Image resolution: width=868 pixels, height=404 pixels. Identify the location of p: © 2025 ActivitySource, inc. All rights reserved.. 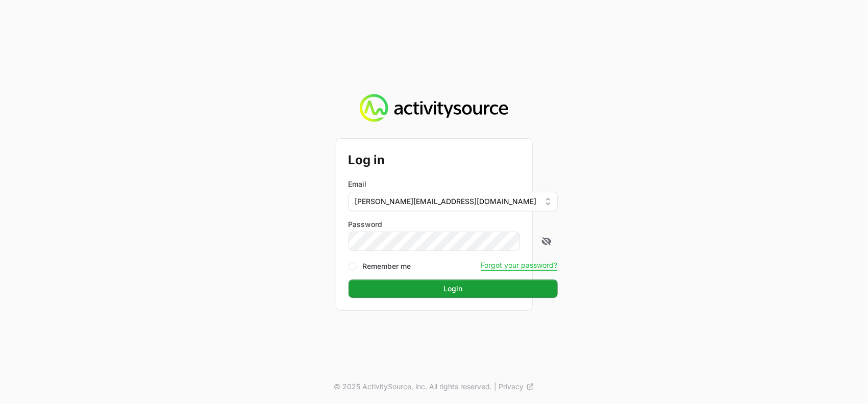
(414, 387).